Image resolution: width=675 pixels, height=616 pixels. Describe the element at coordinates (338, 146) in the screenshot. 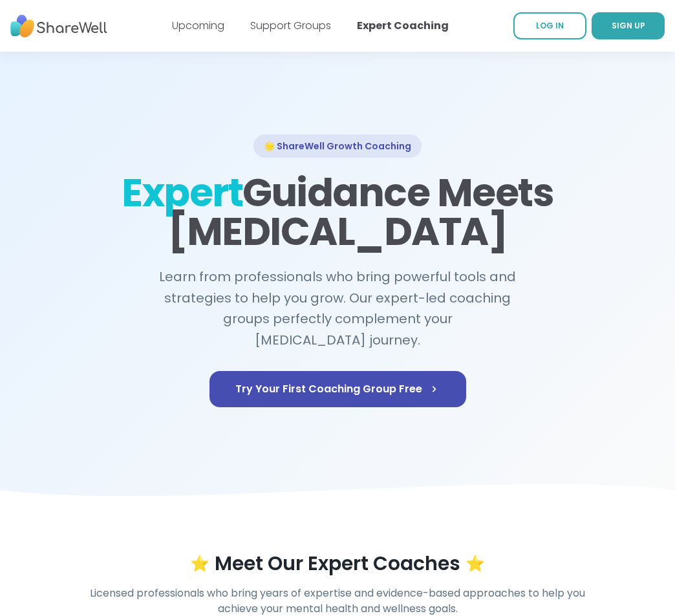

I see `div: 🌟 ShareWell Growth Coaching` at that location.